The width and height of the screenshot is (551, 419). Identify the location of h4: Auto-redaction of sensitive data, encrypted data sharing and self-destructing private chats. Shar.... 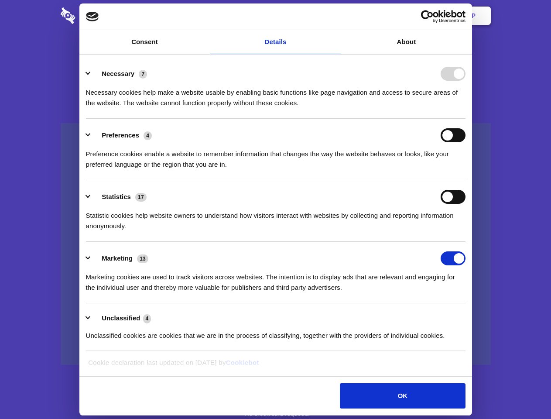
(276, 94).